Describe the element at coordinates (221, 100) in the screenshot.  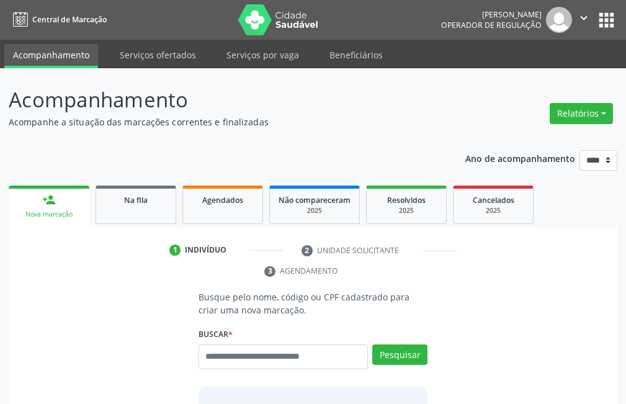
I see `p: Acompanhamento` at that location.